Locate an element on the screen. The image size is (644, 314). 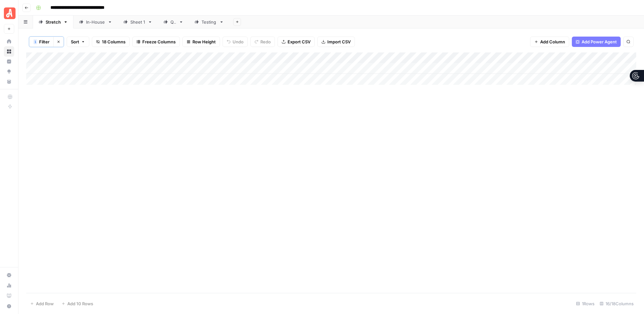
span: Sort is located at coordinates (75, 42).